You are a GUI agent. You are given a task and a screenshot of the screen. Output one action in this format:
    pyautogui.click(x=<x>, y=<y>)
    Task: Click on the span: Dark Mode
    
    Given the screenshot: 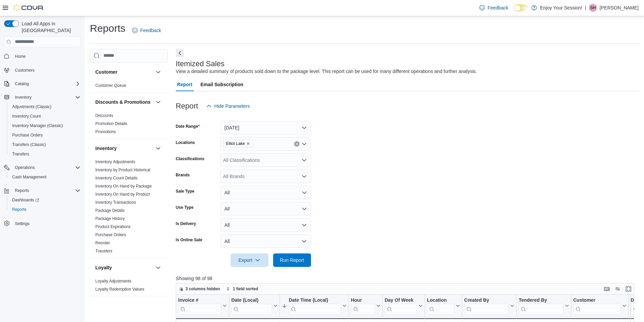 What is the action you would take?
    pyautogui.click(x=513, y=12)
    